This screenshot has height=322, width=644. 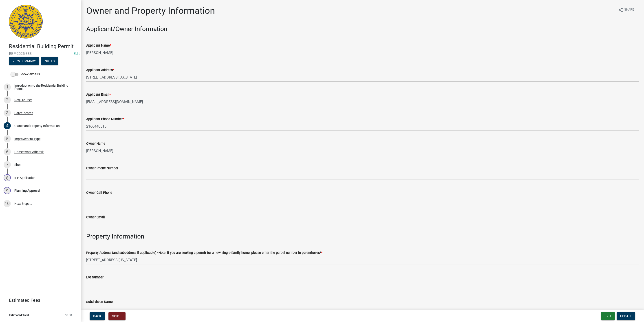 I want to click on label: Owner Name, so click(x=95, y=144).